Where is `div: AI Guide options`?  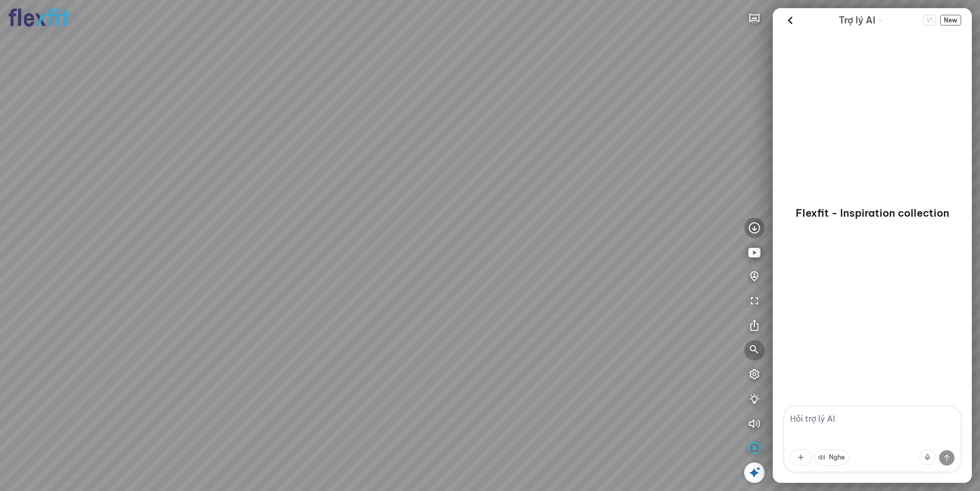
div: AI Guide options is located at coordinates (861, 20).